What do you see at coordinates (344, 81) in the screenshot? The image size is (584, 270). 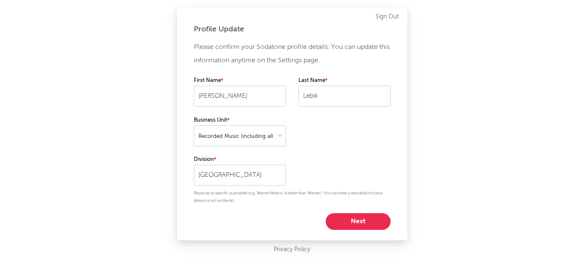 I see `label: Last Name` at bounding box center [344, 81].